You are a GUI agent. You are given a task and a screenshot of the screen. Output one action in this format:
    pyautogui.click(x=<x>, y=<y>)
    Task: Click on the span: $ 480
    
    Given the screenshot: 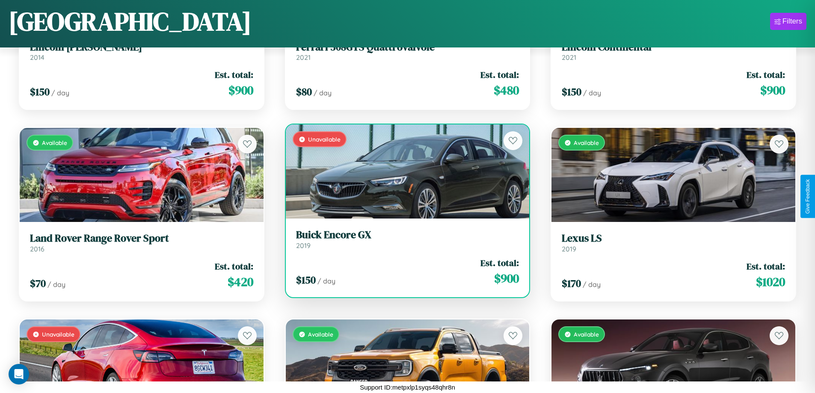 What is the action you would take?
    pyautogui.click(x=506, y=90)
    